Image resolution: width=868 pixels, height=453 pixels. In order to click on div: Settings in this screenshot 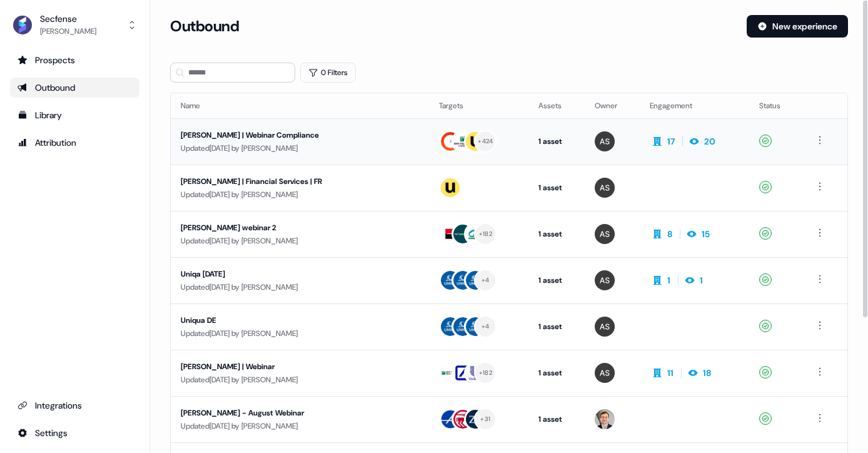, I will do `click(75, 433)`.